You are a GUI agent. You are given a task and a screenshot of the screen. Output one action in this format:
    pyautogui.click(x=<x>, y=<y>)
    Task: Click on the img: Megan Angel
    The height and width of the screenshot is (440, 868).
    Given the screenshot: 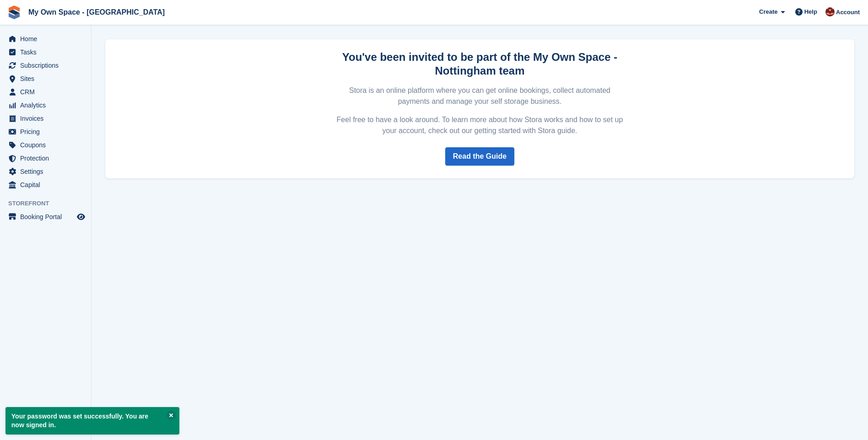 What is the action you would take?
    pyautogui.click(x=831, y=12)
    